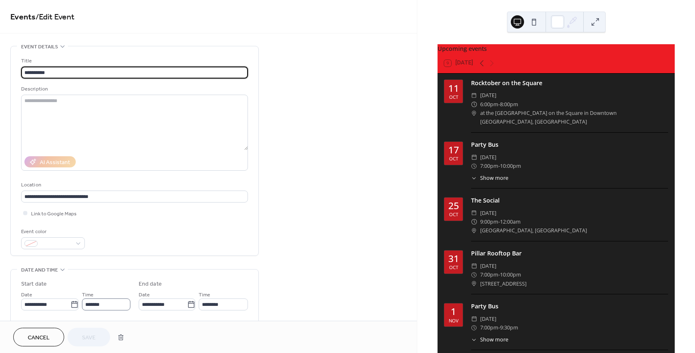 The height and width of the screenshot is (353, 695). What do you see at coordinates (453, 259) in the screenshot?
I see `div: 31` at bounding box center [453, 259].